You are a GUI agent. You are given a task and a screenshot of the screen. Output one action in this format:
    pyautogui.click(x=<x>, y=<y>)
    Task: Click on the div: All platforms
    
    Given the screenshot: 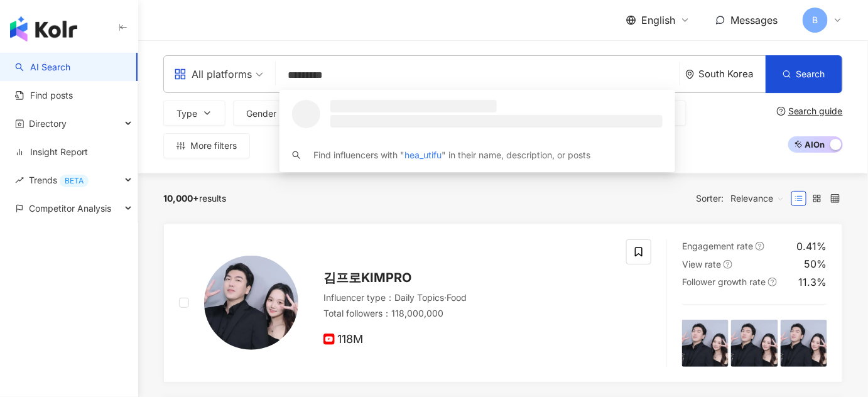 What is the action you would take?
    pyautogui.click(x=213, y=74)
    